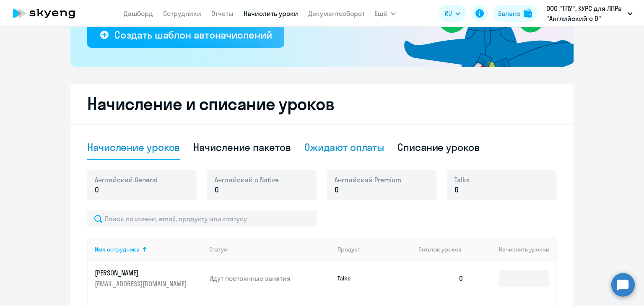  I want to click on img: balance, so click(528, 13).